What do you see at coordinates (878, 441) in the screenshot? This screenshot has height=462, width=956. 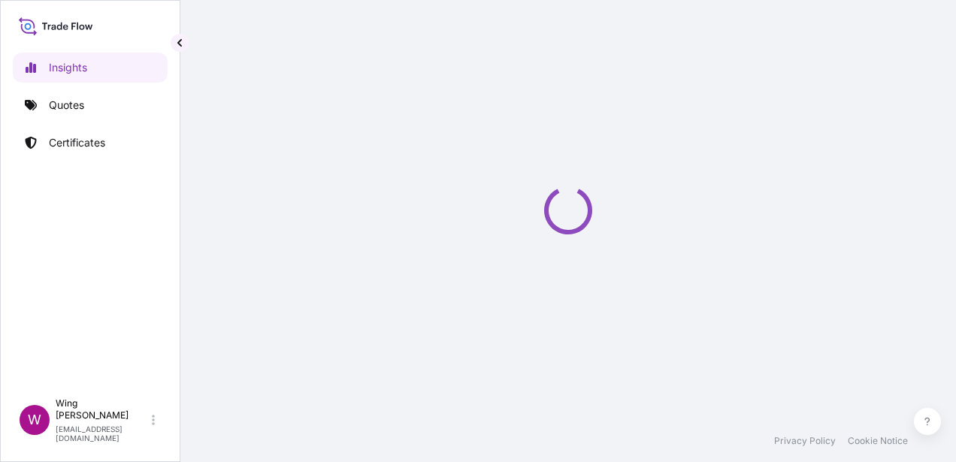 I see `a: Cookie Notice` at bounding box center [878, 441].